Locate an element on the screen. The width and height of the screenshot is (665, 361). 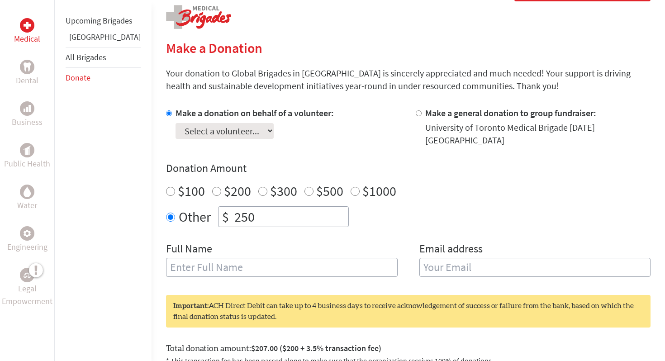
span: $207.00 ($200 + 3.5% transaction fee) is located at coordinates (316, 348).